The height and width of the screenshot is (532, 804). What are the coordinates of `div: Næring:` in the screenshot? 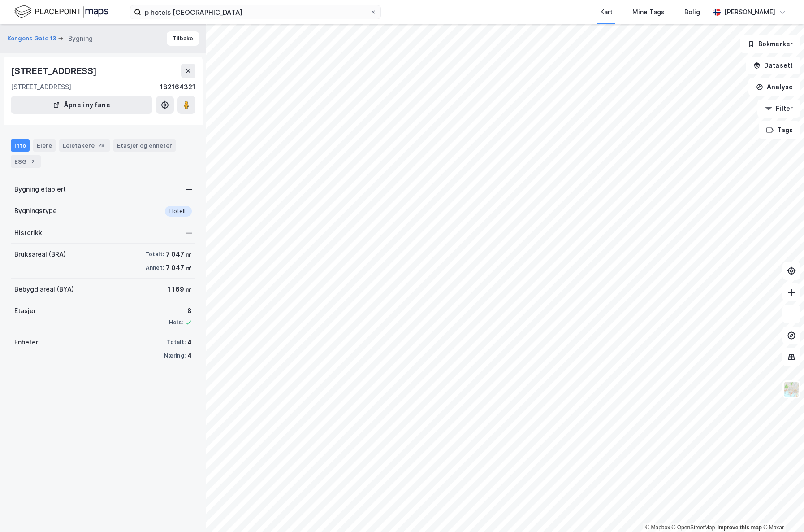 It's located at (175, 355).